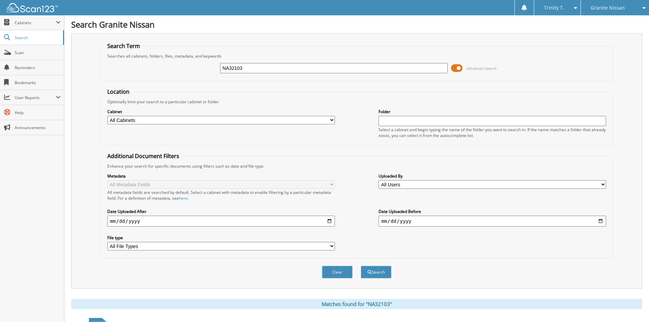  I want to click on span: Bookmarks, so click(37, 82).